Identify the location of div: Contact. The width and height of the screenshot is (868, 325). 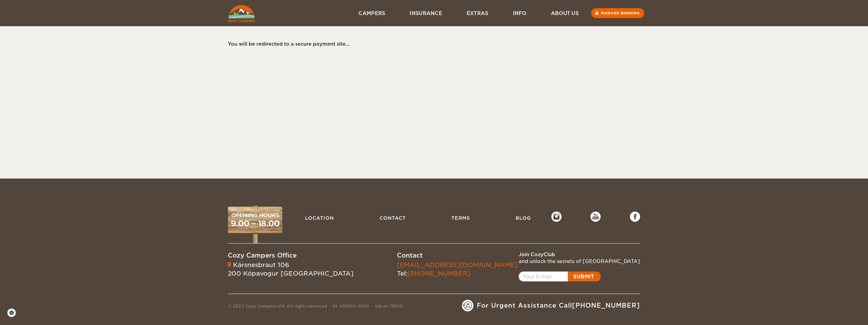
(457, 255).